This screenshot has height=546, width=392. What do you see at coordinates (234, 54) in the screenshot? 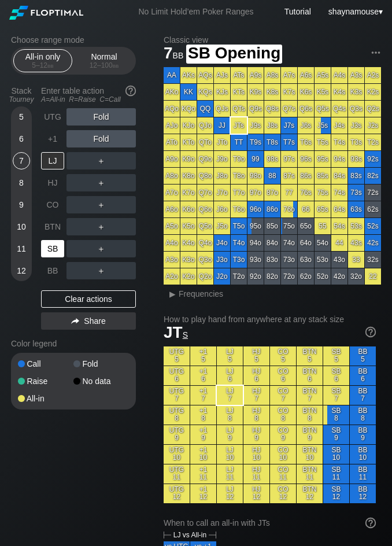
I see `span: SB Opening` at bounding box center [234, 54].